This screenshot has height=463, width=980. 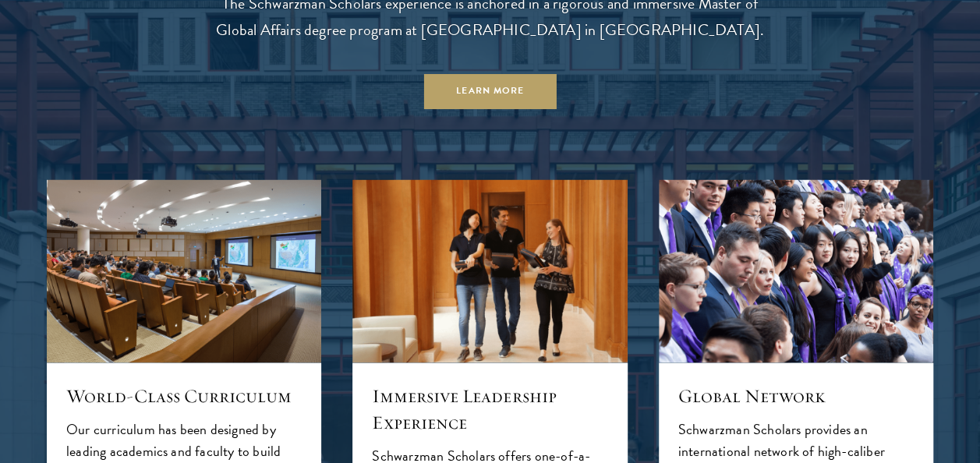 I want to click on h5: Immersive Leadership Experience, so click(x=490, y=408).